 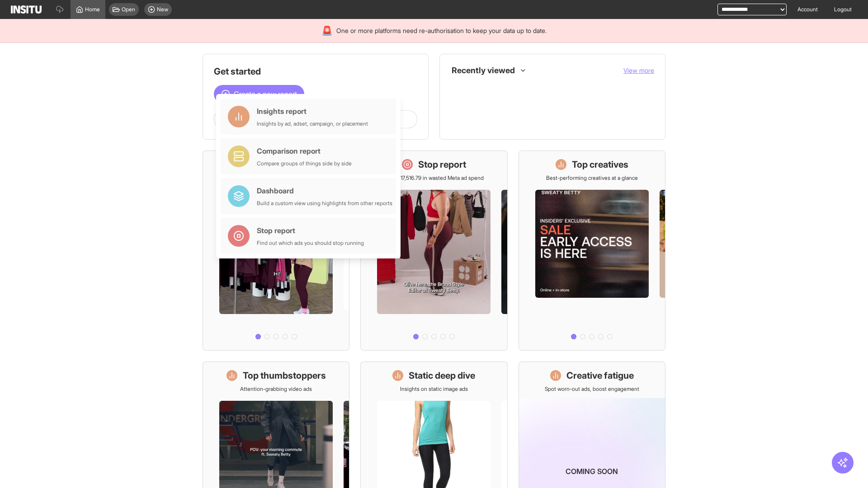 What do you see at coordinates (162, 10) in the screenshot?
I see `span: New` at bounding box center [162, 10].